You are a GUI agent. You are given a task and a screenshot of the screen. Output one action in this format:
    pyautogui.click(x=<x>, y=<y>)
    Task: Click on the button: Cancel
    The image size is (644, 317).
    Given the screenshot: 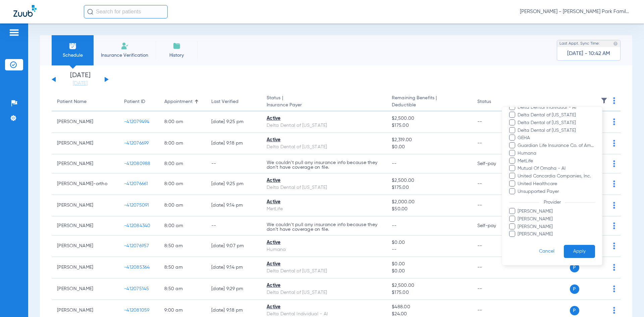 What is the action you would take?
    pyautogui.click(x=547, y=251)
    